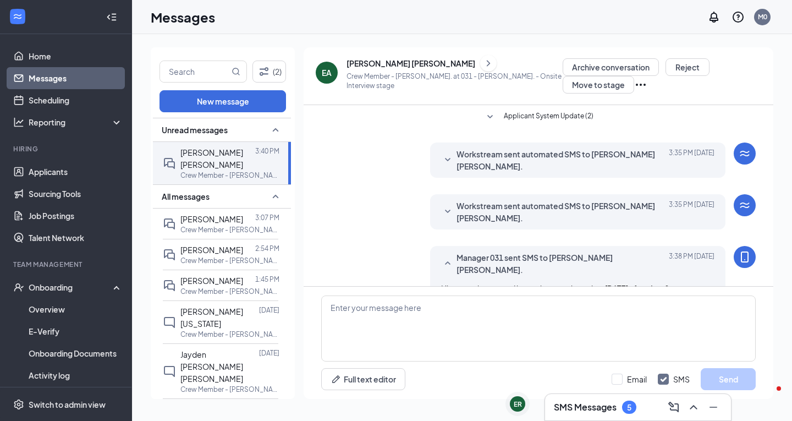  Describe the element at coordinates (738, 17) in the screenshot. I see `svg: QuestionInfo` at that location.